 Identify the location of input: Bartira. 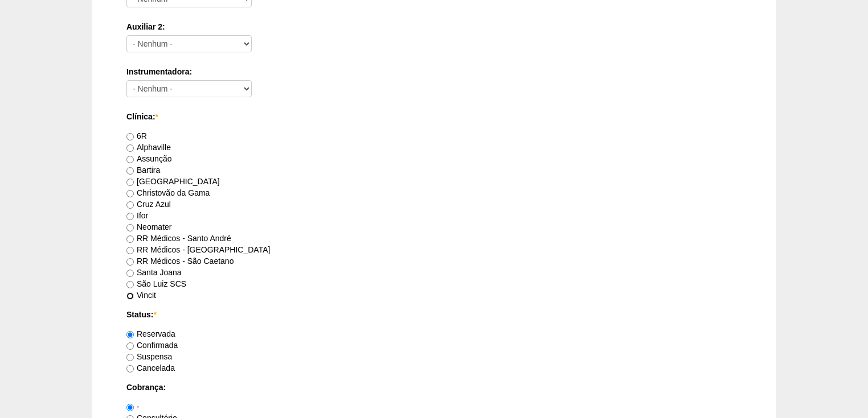
(130, 171).